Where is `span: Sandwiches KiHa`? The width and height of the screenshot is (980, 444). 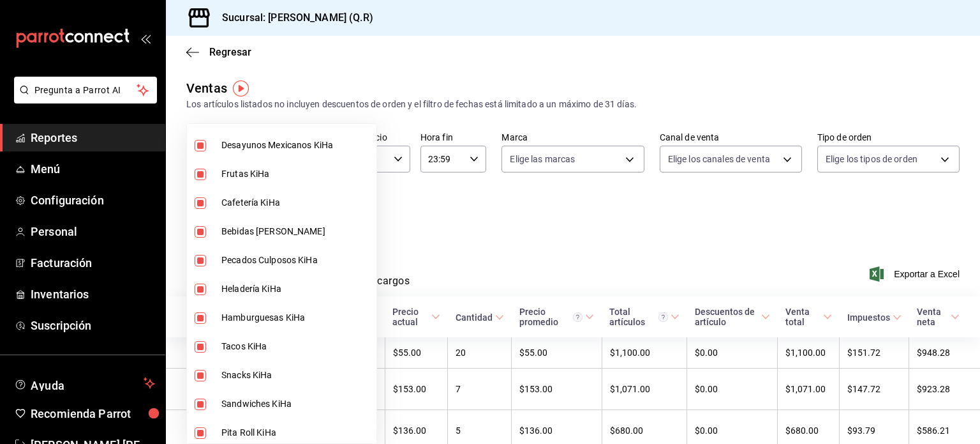 span: Sandwiches KiHa is located at coordinates (296, 404).